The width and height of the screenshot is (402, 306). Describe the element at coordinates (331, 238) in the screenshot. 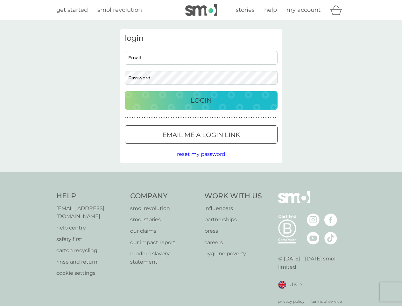

I see `img: visit the smol Tiktok page` at that location.